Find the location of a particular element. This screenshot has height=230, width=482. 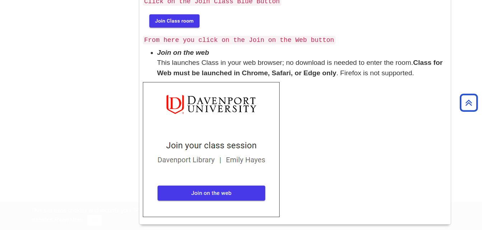

img: blue button is located at coordinates (174, 20).